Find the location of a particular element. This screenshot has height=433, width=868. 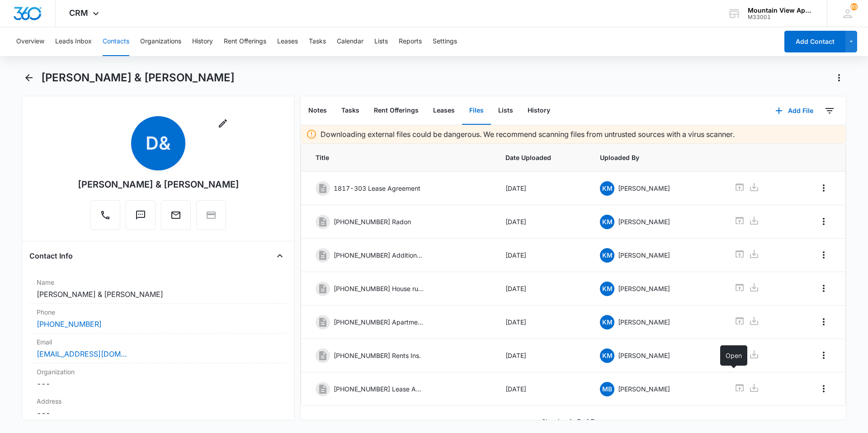

div: account id is located at coordinates (781, 17).